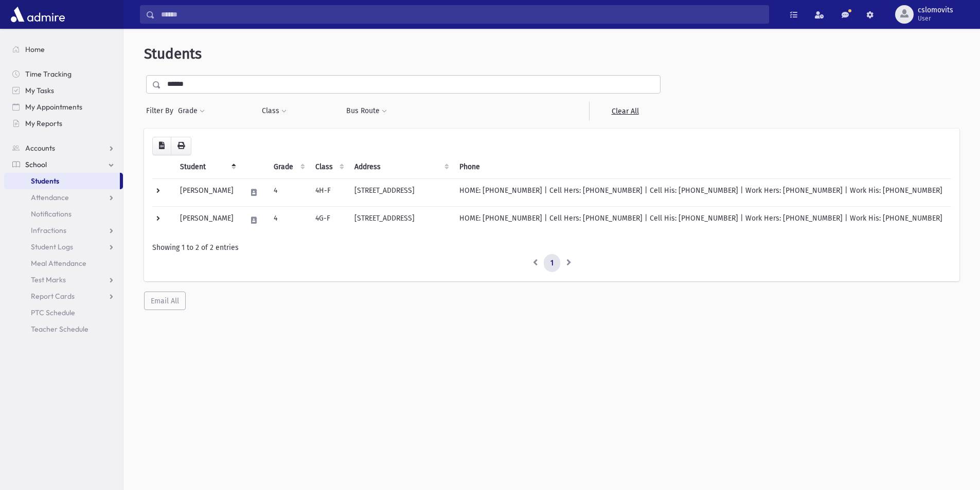  I want to click on span: Meal Attendance, so click(58, 263).